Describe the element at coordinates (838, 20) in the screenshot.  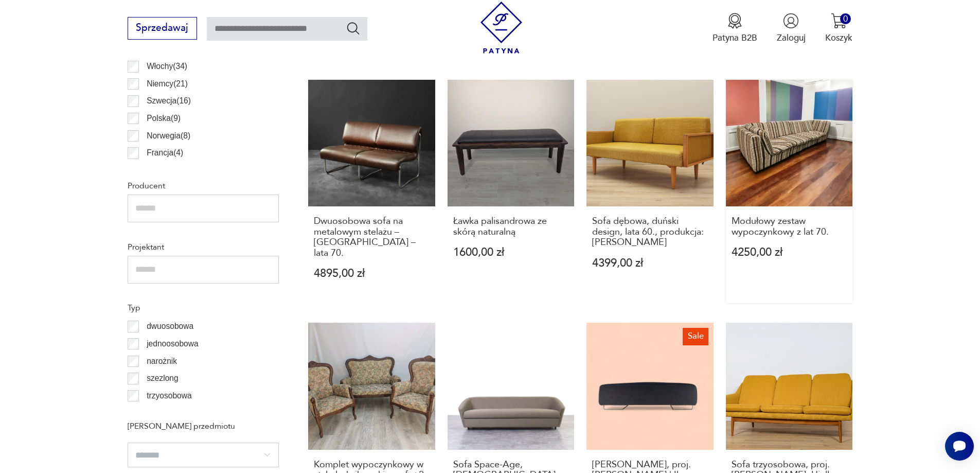
I see `img: Ikona koszyka` at that location.